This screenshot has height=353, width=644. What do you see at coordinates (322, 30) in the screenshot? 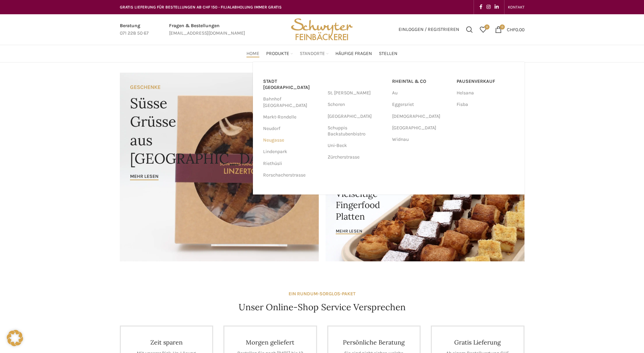
I see `img: Bäckerei Schwyter` at bounding box center [322, 30].